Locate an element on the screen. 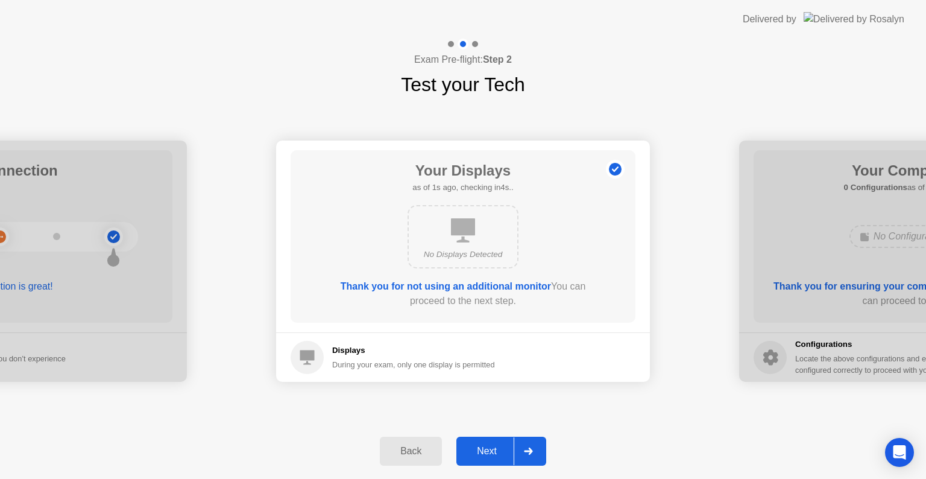  div: Open Intercom Messenger is located at coordinates (900, 452).